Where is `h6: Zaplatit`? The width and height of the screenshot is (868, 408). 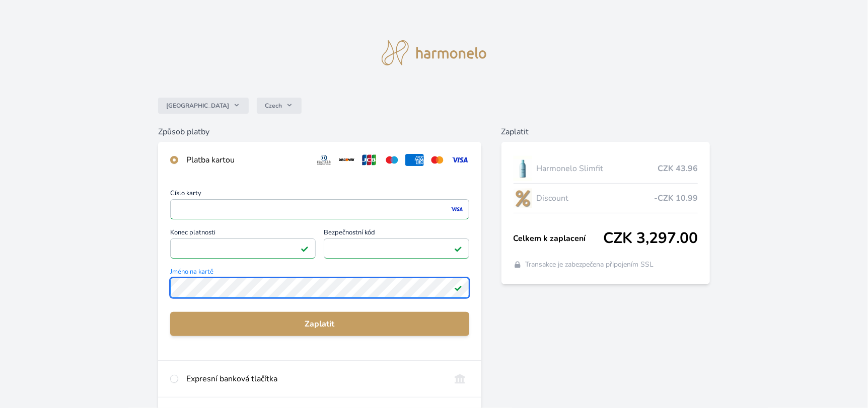
h6: Zaplatit is located at coordinates (606, 132).